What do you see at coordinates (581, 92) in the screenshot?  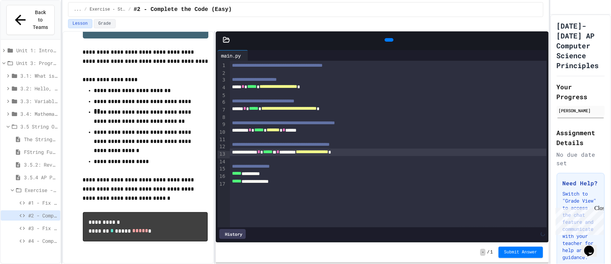 I see `h2: Your Progress` at bounding box center [581, 92].